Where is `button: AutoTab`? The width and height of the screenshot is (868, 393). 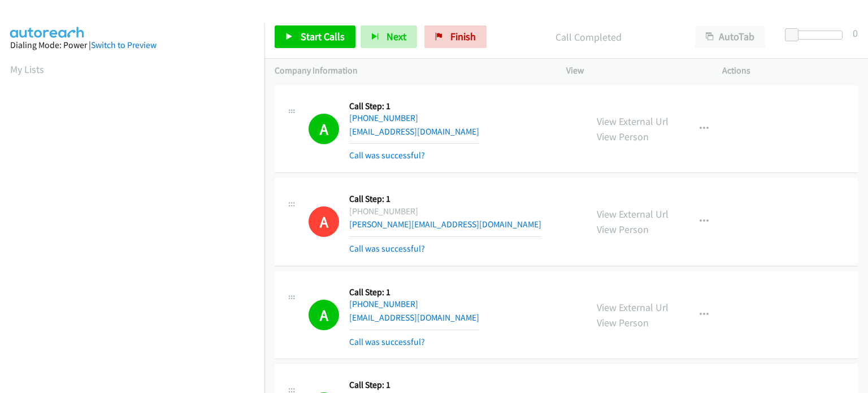 button: AutoTab is located at coordinates (730, 37).